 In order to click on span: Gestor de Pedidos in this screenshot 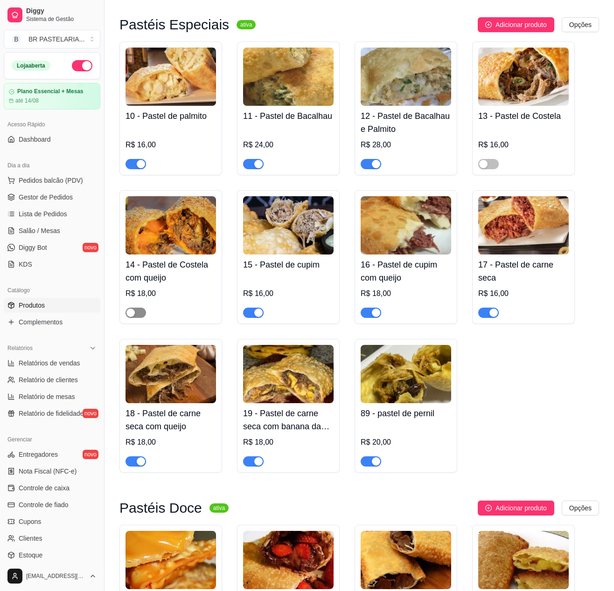, I will do `click(46, 197)`.